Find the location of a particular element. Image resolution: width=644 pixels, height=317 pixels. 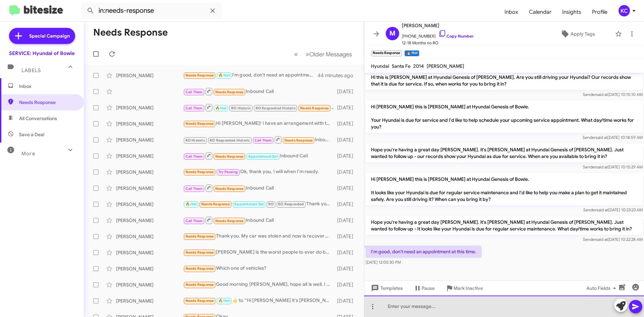

span: Save a Deal is located at coordinates (31, 134).